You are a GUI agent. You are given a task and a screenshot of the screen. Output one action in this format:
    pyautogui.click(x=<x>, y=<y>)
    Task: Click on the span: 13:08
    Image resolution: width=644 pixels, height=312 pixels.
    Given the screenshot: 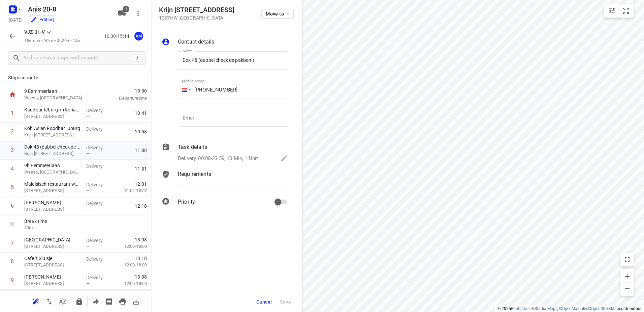 What is the action you would take?
    pyautogui.click(x=141, y=240)
    